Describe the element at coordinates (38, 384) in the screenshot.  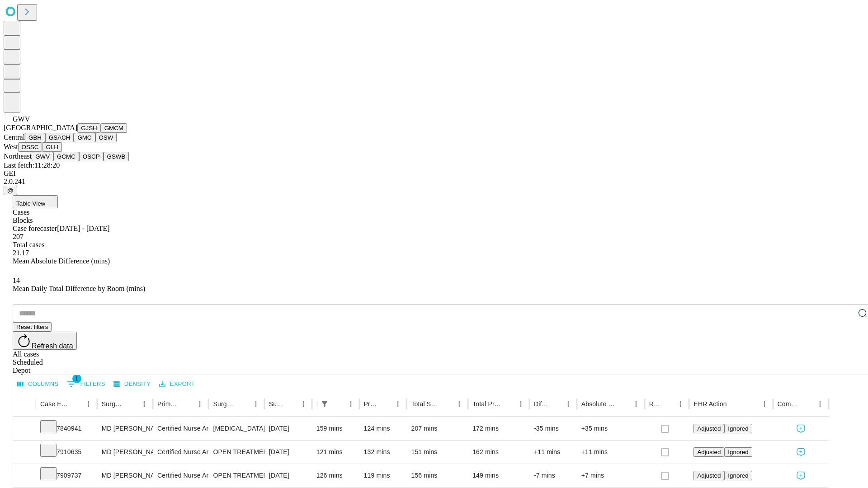
I see `button: Select columns` at that location.